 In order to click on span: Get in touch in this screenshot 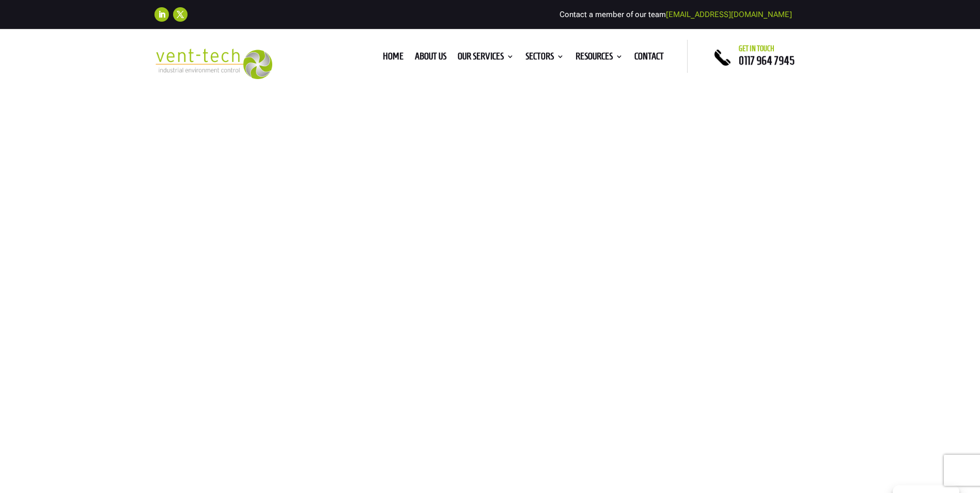, I will do `click(756, 49)`.